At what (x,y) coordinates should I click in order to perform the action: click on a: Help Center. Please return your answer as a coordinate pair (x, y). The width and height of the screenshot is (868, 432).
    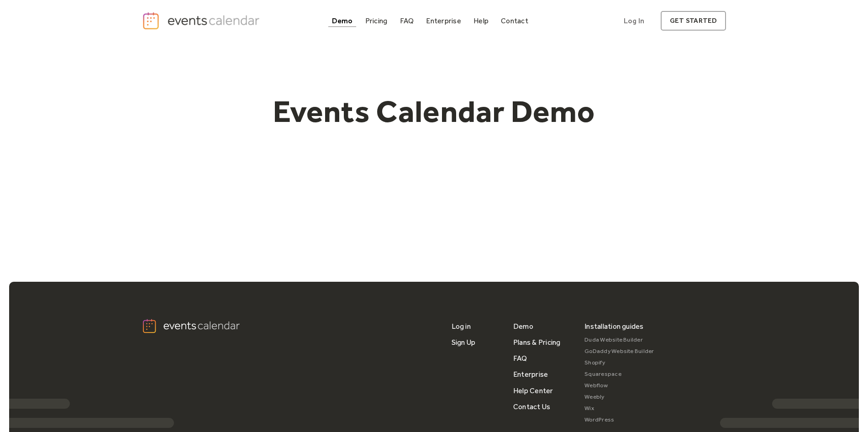
    Looking at the image, I should click on (533, 390).